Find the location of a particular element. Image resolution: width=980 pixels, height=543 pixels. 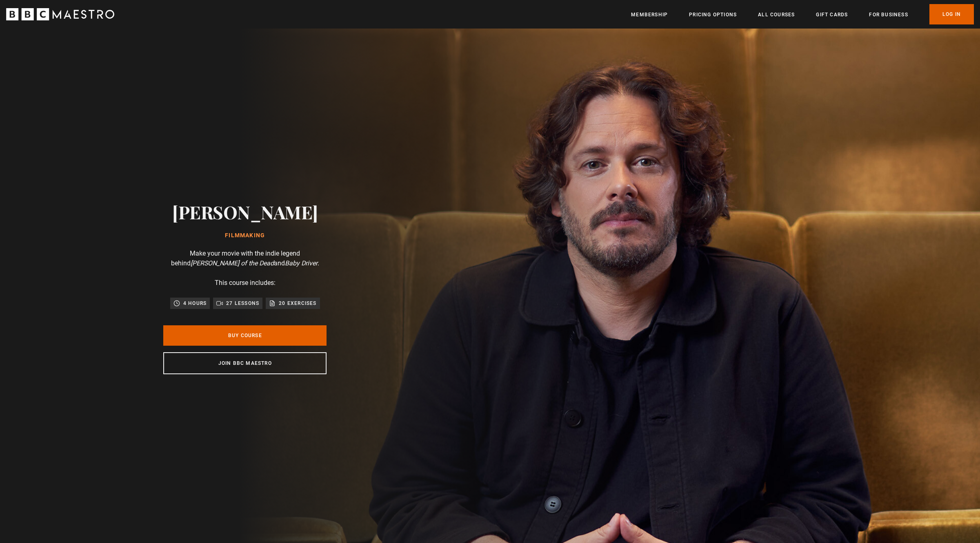

p: 20 exercises is located at coordinates (297, 303).